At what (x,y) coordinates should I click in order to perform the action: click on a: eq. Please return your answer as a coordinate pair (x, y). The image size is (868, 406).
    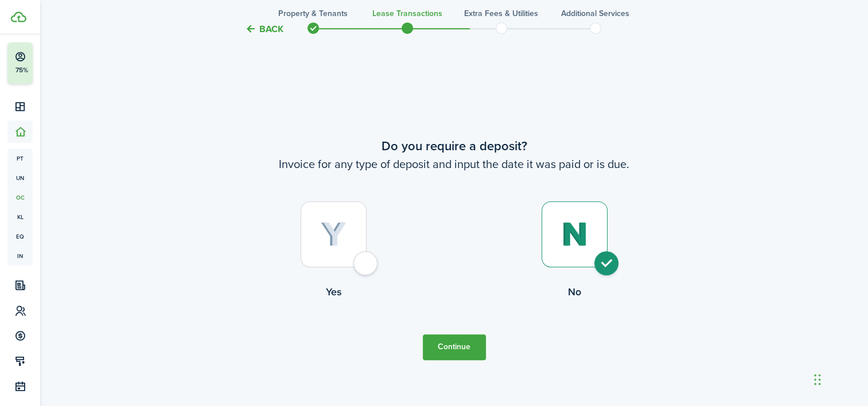
    Looking at the image, I should click on (20, 236).